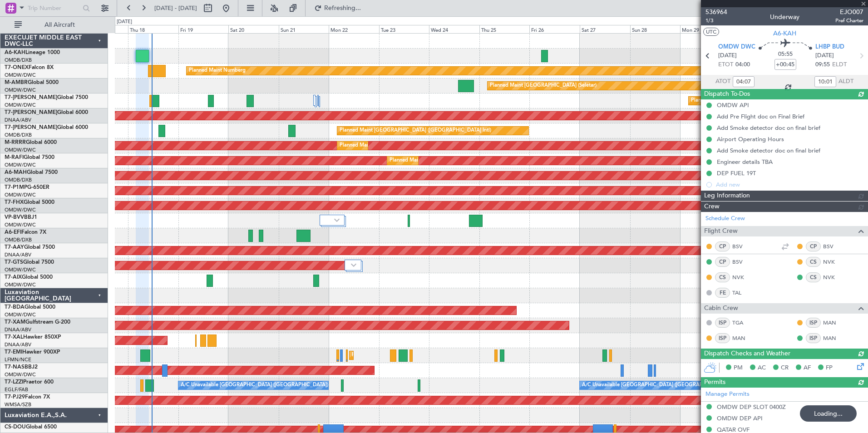 This screenshot has height=433, width=868. What do you see at coordinates (13, 352) in the screenshot?
I see `span: T7-EMI` at bounding box center [13, 352].